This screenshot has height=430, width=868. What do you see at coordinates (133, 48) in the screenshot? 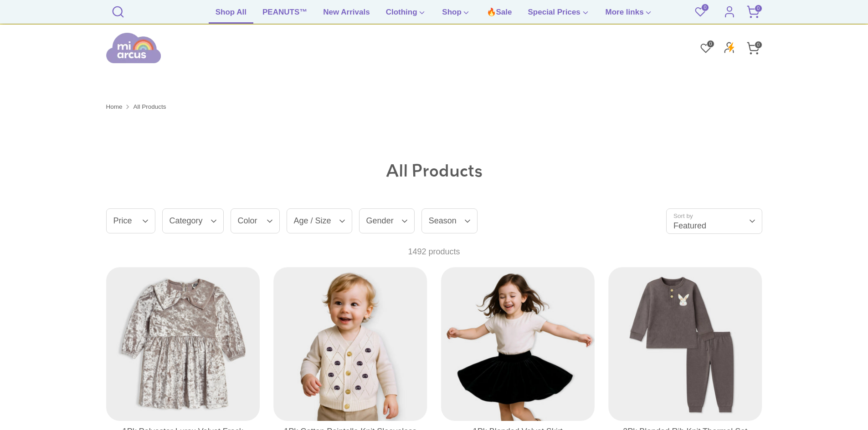
I see `img: miarcus-logo` at bounding box center [133, 48].